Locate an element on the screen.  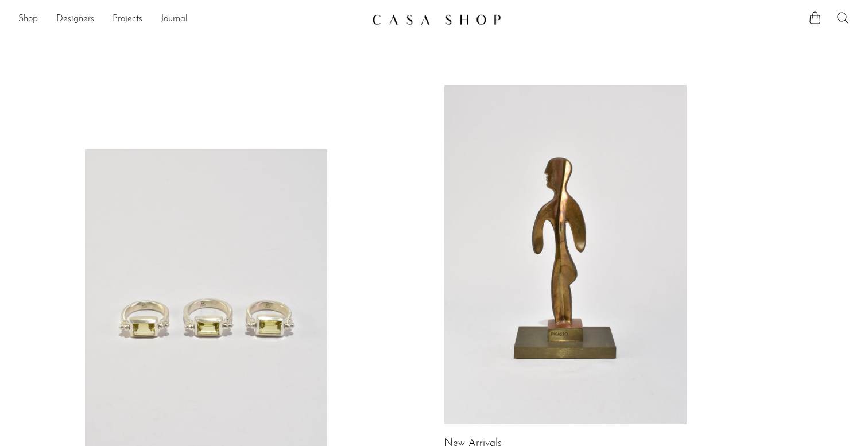
ul: NEW HEADER MENU is located at coordinates (191, 20).